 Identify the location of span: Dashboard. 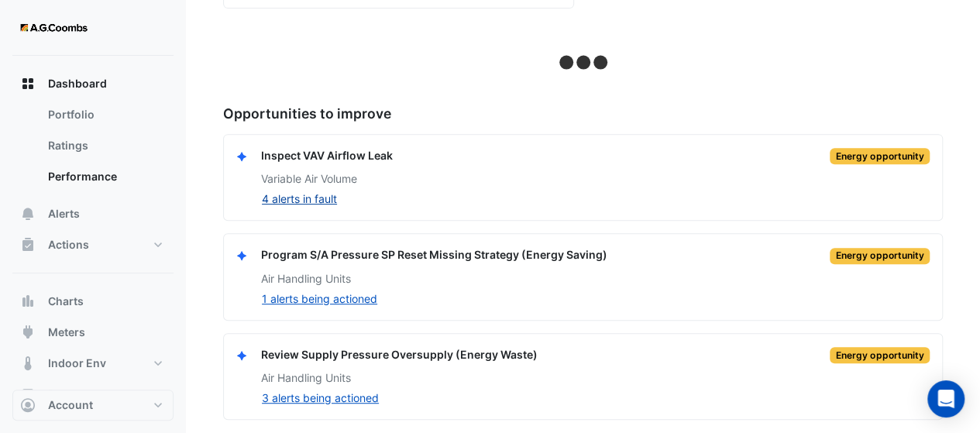
(77, 84).